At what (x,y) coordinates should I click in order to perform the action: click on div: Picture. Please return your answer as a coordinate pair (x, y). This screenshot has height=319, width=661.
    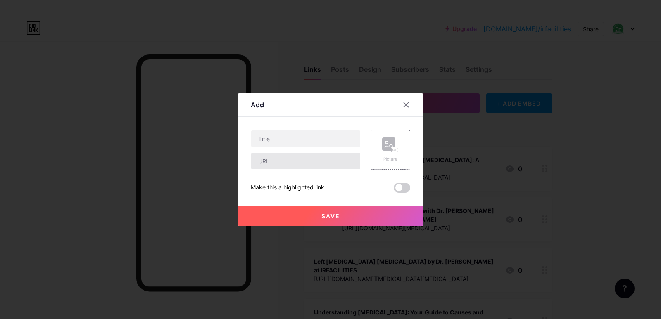
    Looking at the image, I should click on (390, 159).